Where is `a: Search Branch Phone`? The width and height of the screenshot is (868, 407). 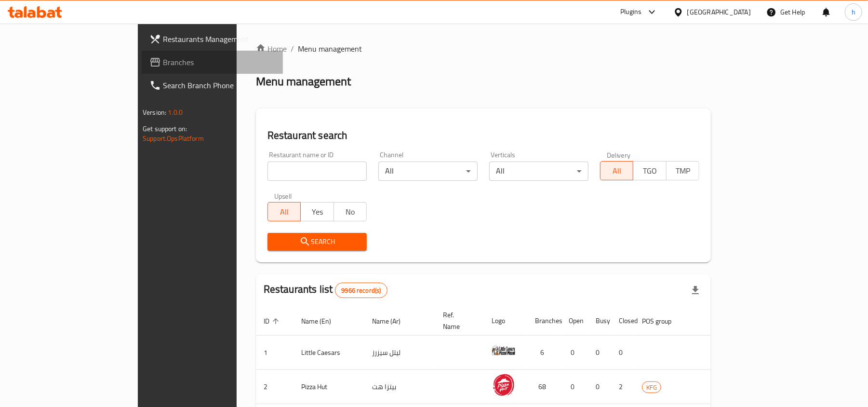 a: Search Branch Phone is located at coordinates (212, 86).